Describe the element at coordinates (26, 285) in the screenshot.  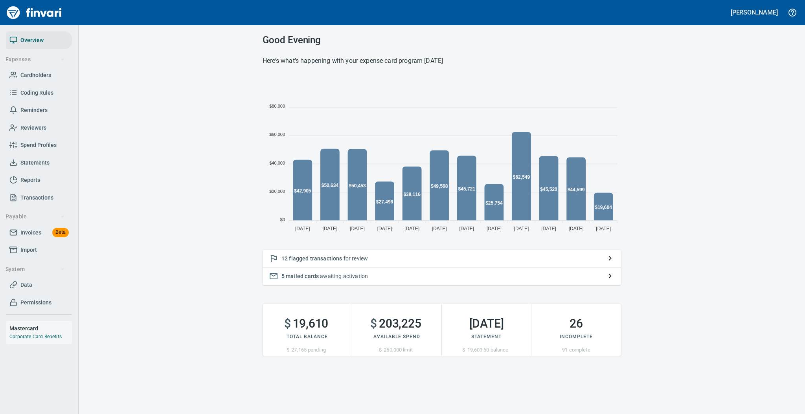
I see `span: Data` at that location.